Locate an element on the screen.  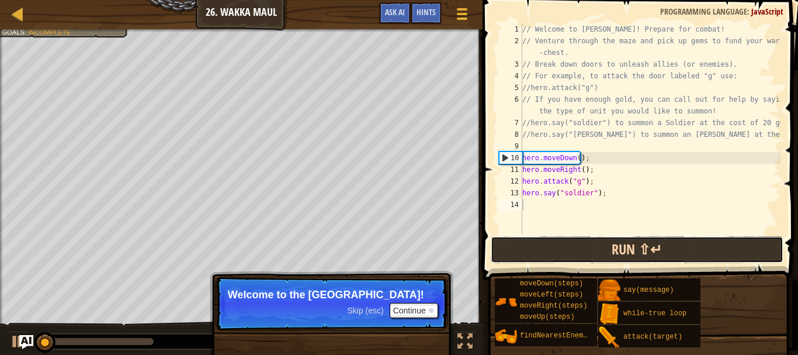
button: Continue is located at coordinates (414, 310).